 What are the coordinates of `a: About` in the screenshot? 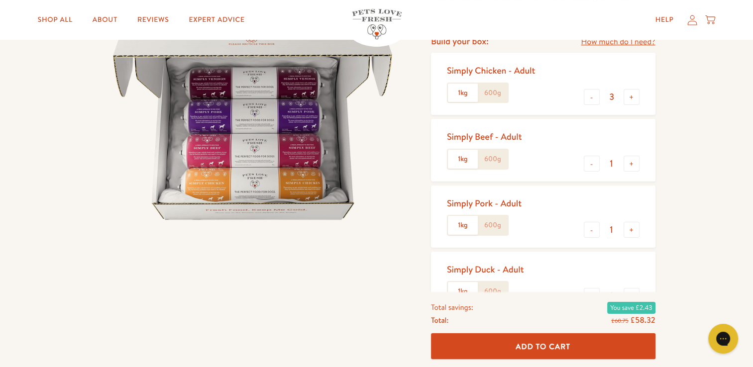 It's located at (105, 20).